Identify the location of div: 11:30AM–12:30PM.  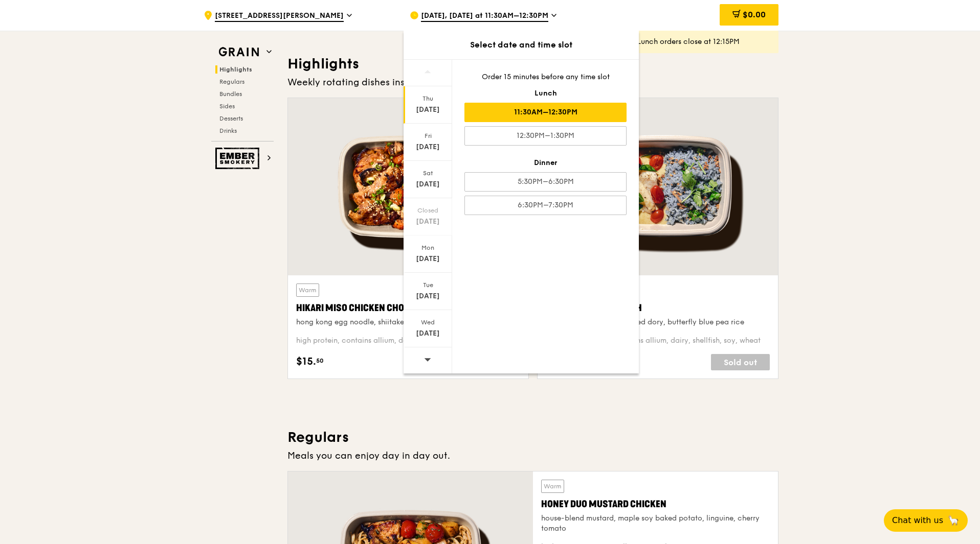
(545, 113).